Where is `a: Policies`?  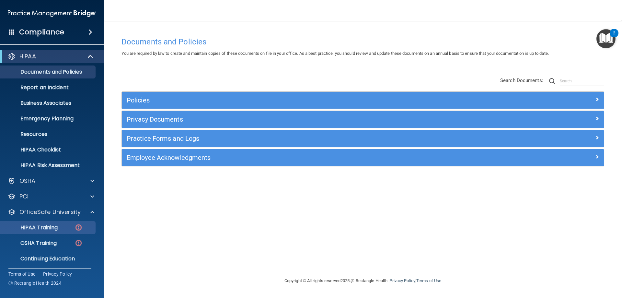 a: Policies is located at coordinates (363, 100).